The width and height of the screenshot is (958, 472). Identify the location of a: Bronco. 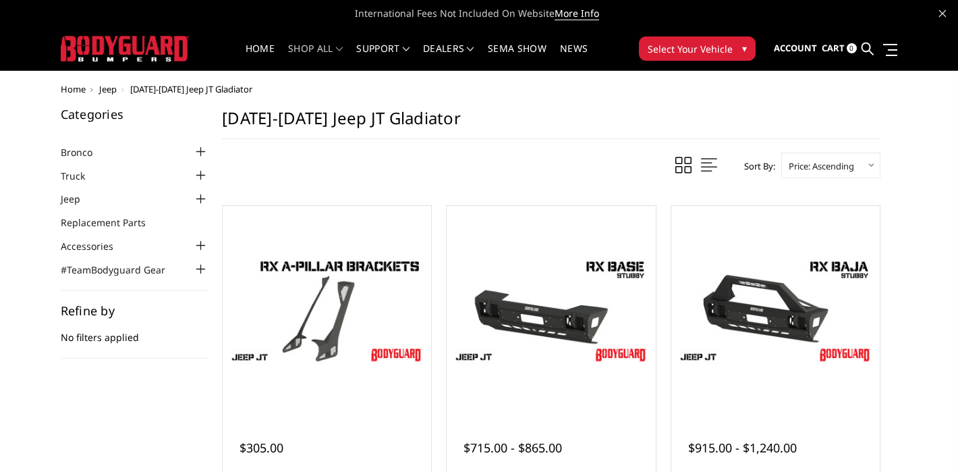
(85, 152).